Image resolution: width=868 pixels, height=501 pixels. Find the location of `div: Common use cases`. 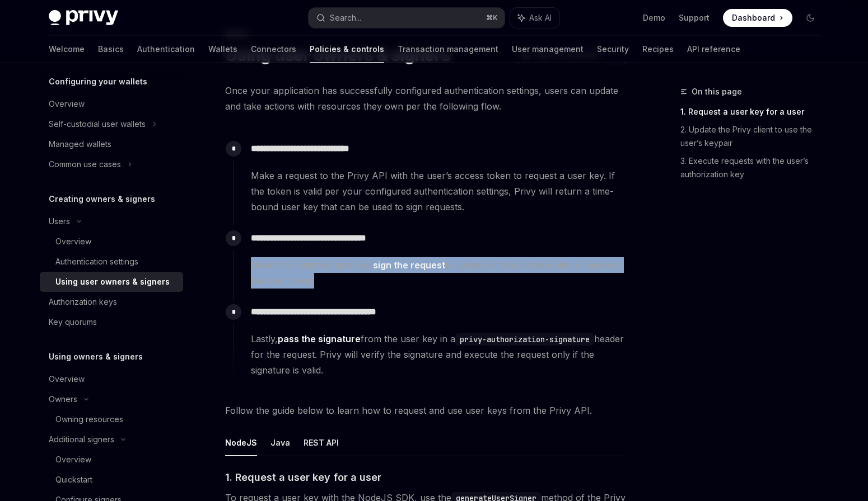

div: Common use cases is located at coordinates (84, 164).